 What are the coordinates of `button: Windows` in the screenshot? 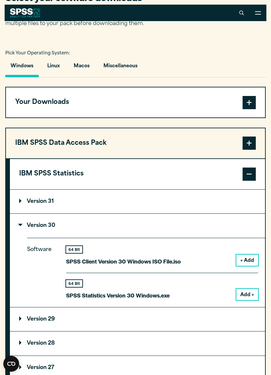 It's located at (22, 68).